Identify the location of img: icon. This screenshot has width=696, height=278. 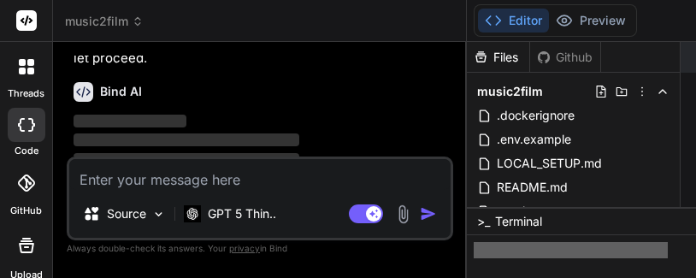
(428, 214).